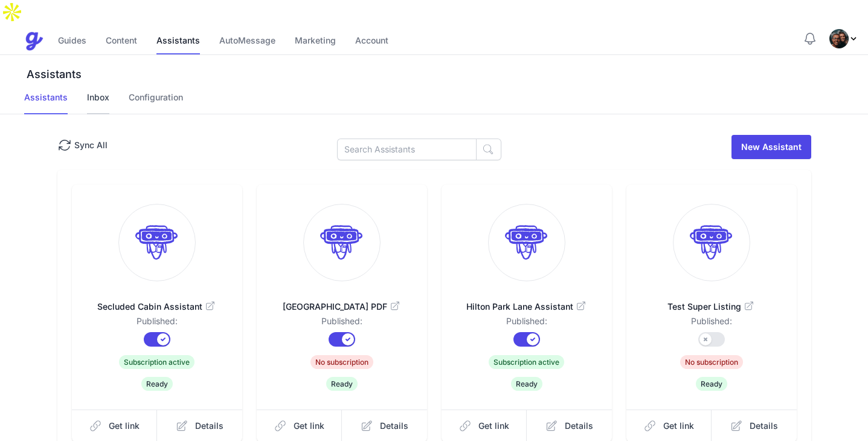 The height and width of the screenshot is (441, 868). Describe the element at coordinates (157, 300) in the screenshot. I see `a: Secluded Cabin Assistant` at that location.